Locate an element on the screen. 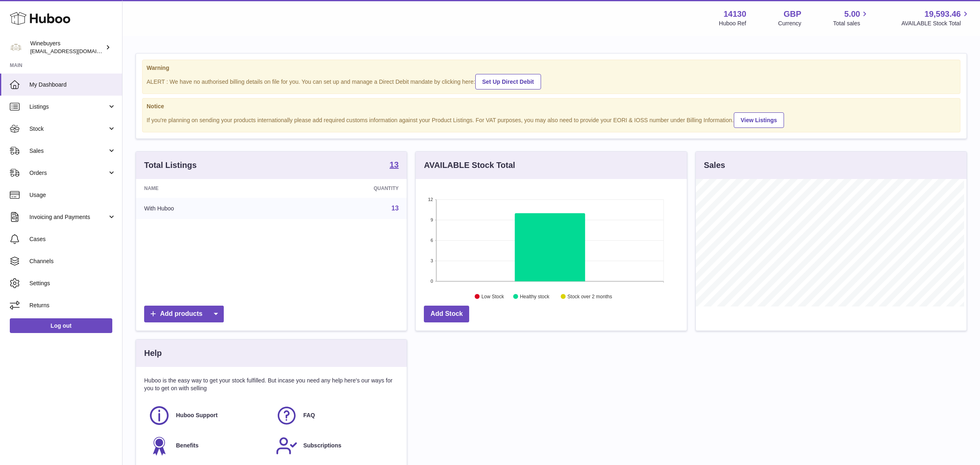 The height and width of the screenshot is (465, 980). span: 19,593.46 is located at coordinates (942, 14).